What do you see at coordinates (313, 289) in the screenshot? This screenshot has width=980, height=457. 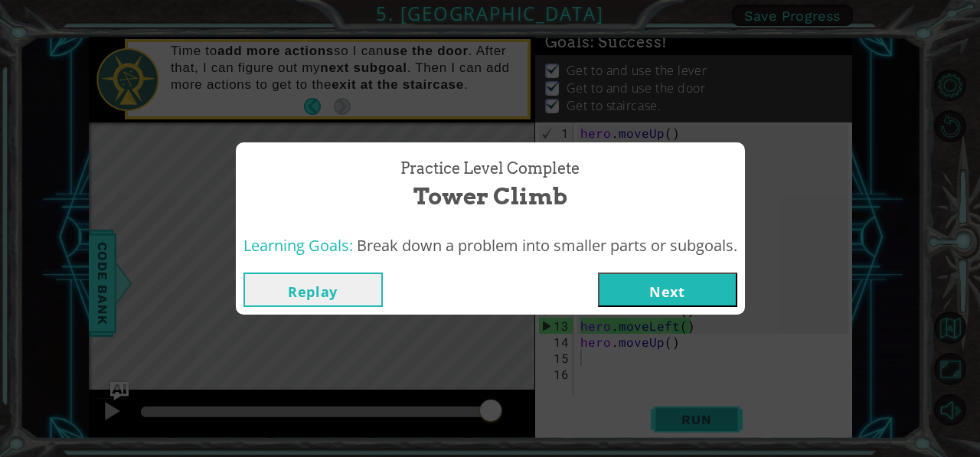 I see `button: Replay` at bounding box center [313, 289].